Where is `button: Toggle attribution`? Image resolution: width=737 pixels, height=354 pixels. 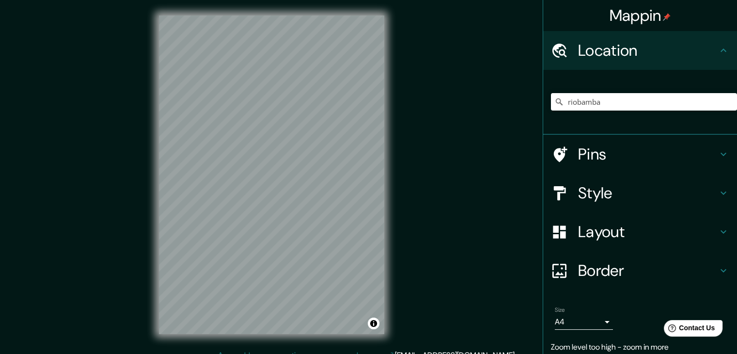 button: Toggle attribution is located at coordinates (374, 323).